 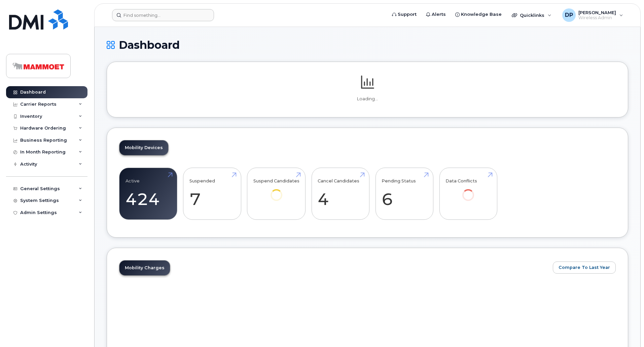 I want to click on h1: Dashboard, so click(x=367, y=45).